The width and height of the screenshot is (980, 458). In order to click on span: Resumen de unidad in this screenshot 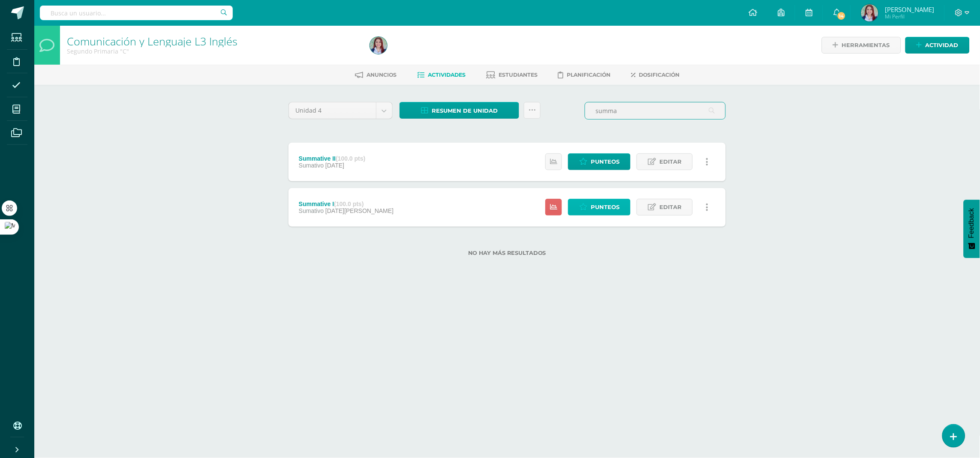, I will do `click(465, 111)`.